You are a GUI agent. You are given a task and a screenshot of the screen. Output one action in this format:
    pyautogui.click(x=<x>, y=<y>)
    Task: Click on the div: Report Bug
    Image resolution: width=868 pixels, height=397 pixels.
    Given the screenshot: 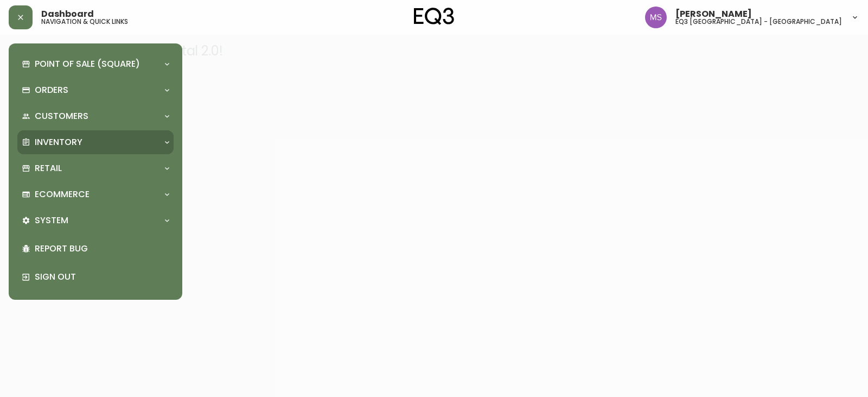 What is the action you would take?
    pyautogui.click(x=95, y=248)
    